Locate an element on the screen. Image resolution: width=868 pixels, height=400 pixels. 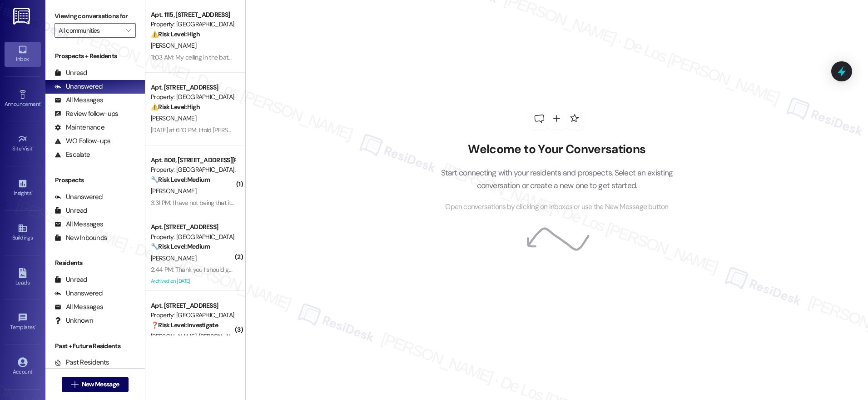
div: Prospects + Residents is located at coordinates (95, 56).